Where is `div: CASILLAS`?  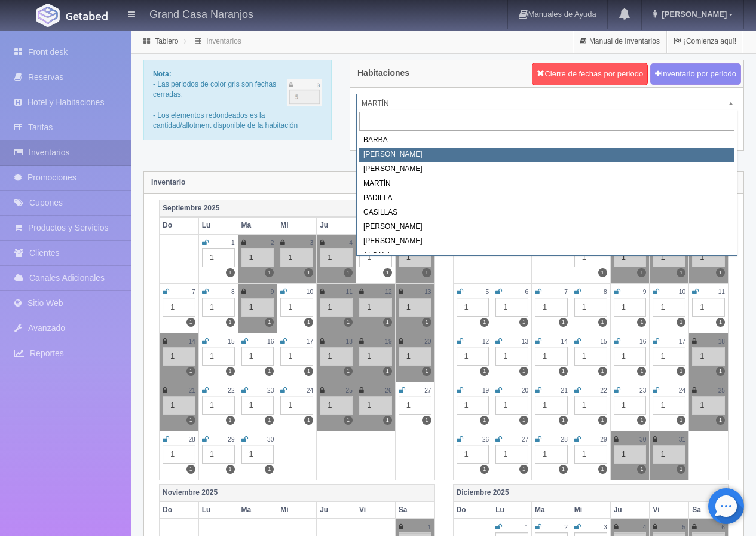
div: CASILLAS is located at coordinates (547, 213).